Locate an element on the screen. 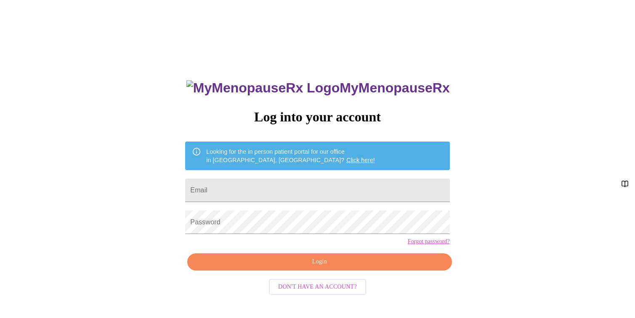  img: MyMenopauseRx Logo is located at coordinates (263, 88).